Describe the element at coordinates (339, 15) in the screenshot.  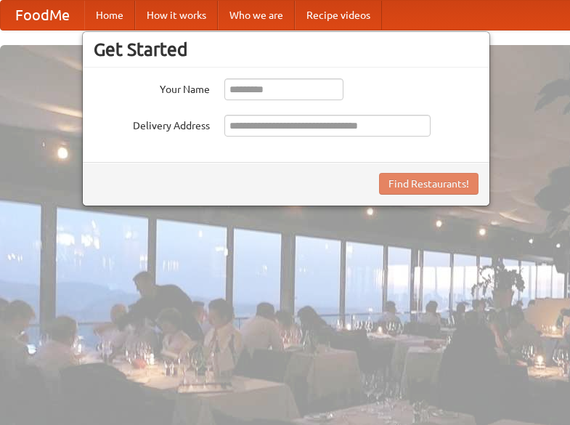
I see `a: Recipe videos` at that location.